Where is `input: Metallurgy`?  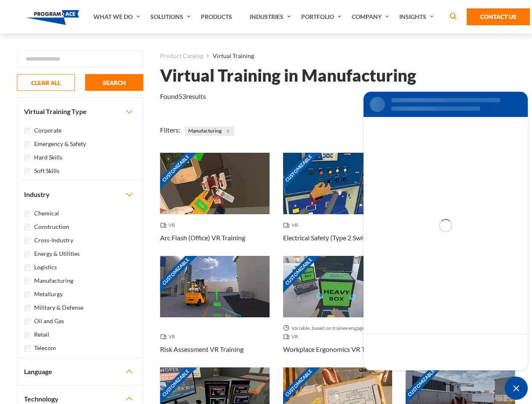 input: Metallurgy is located at coordinates (27, 295).